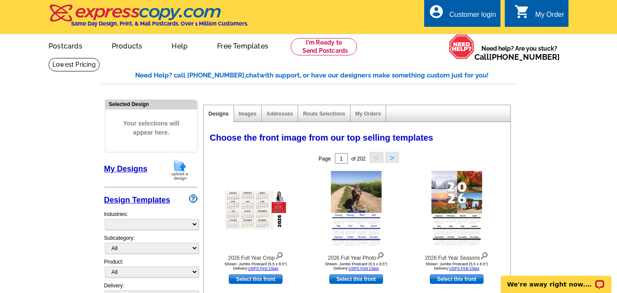 The width and height of the screenshot is (617, 293). What do you see at coordinates (436, 12) in the screenshot?
I see `i: account_circle` at bounding box center [436, 12].